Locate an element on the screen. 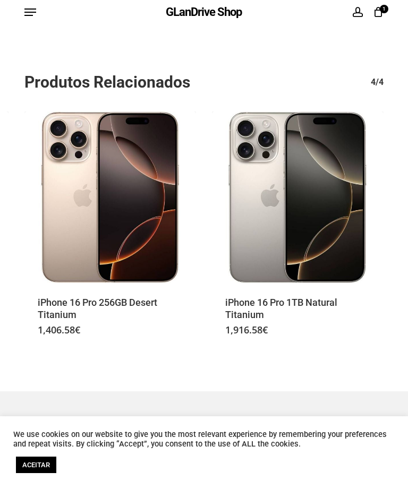  div: 4/4 is located at coordinates (372, 82).